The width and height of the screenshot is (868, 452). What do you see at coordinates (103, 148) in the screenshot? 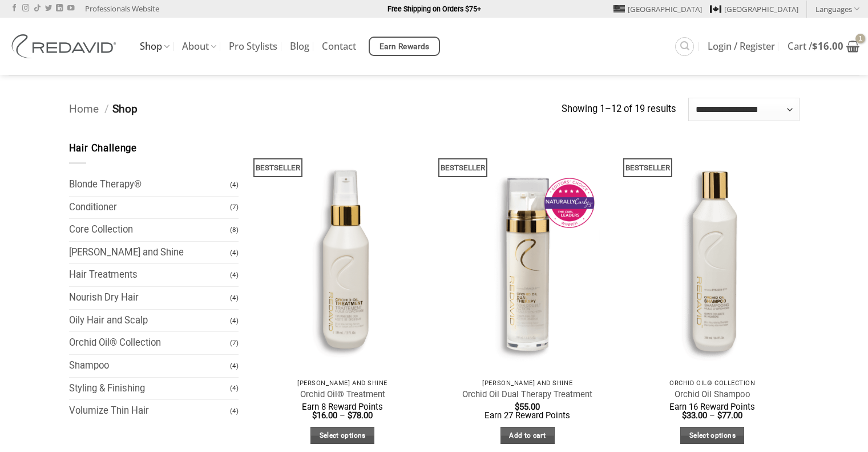
I see `span: Hair Challenge` at bounding box center [103, 148].